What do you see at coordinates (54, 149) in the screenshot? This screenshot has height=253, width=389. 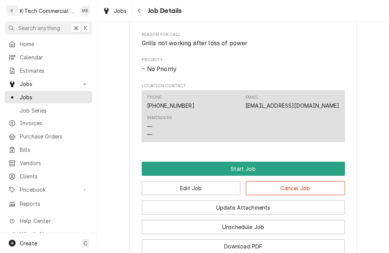 I see `span: Bills` at bounding box center [54, 149].